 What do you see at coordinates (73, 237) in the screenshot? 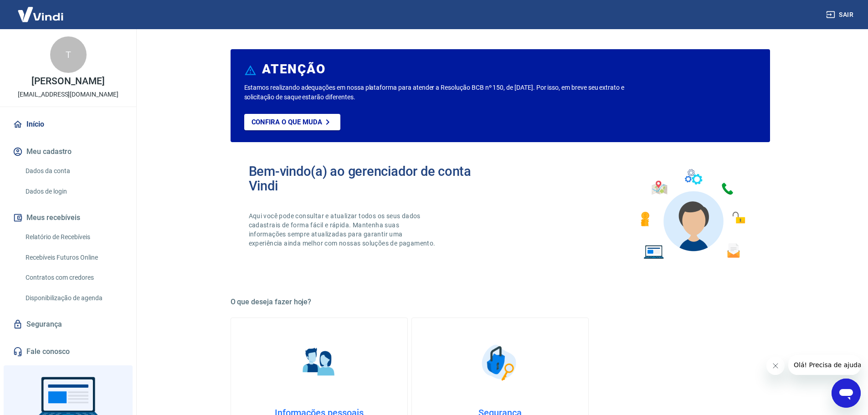
I see `a: Relatório de Recebíveis` at bounding box center [73, 237].